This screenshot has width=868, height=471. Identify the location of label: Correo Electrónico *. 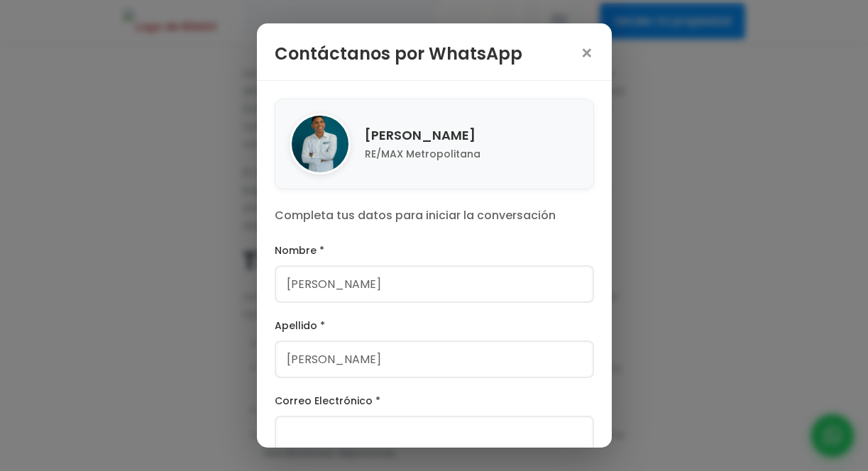
(434, 401).